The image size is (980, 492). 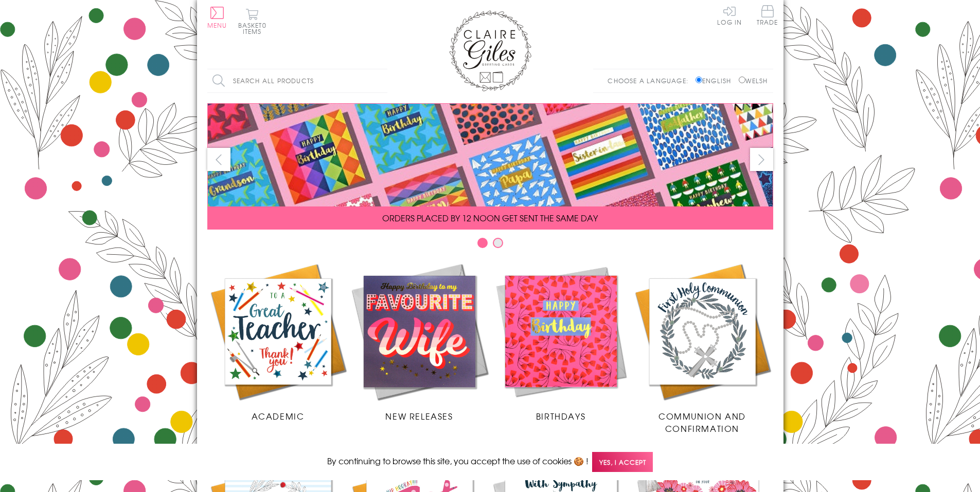 I want to click on a: New Releases, so click(x=419, y=341).